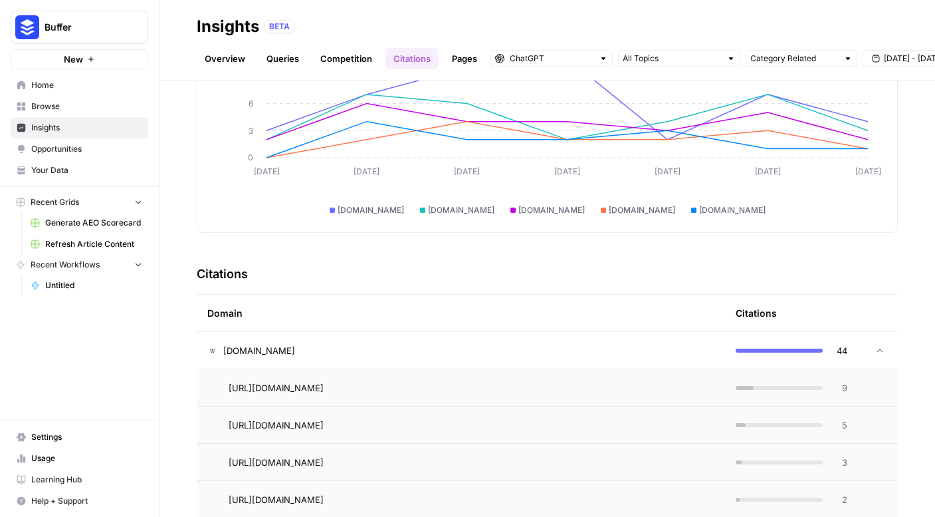 The width and height of the screenshot is (935, 517). Describe the element at coordinates (86, 223) in the screenshot. I see `a: Generate AEO Scorecard` at that location.